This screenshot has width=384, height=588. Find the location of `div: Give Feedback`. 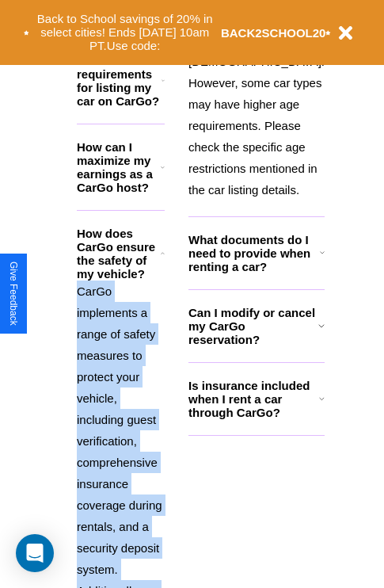

div: Give Feedback is located at coordinates (14, 293).